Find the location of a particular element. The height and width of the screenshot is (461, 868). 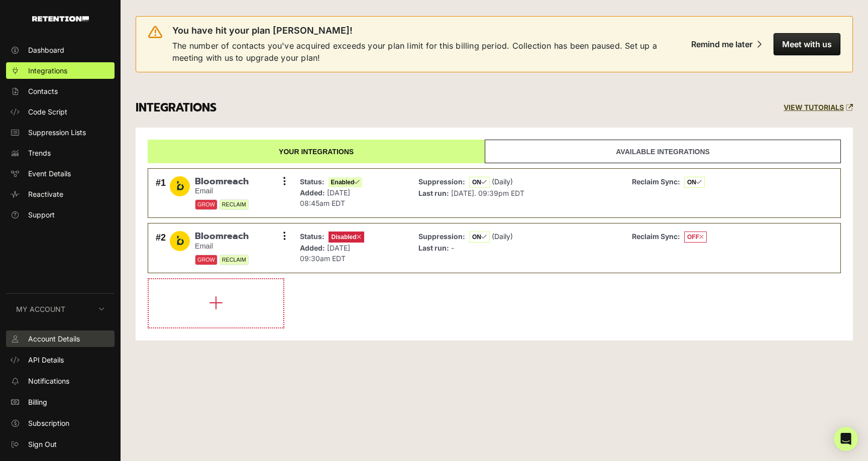

span: Enabled is located at coordinates (346, 182).